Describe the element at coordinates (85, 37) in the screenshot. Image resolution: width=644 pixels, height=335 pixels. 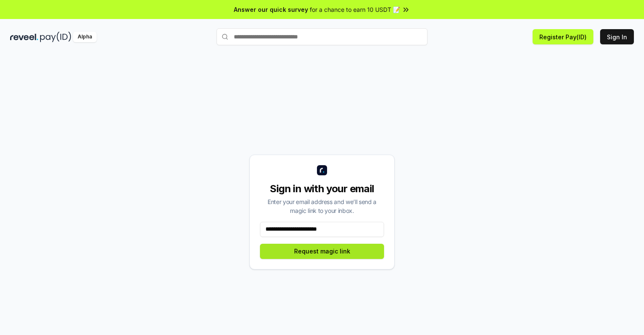
I see `div: Alpha` at that location.